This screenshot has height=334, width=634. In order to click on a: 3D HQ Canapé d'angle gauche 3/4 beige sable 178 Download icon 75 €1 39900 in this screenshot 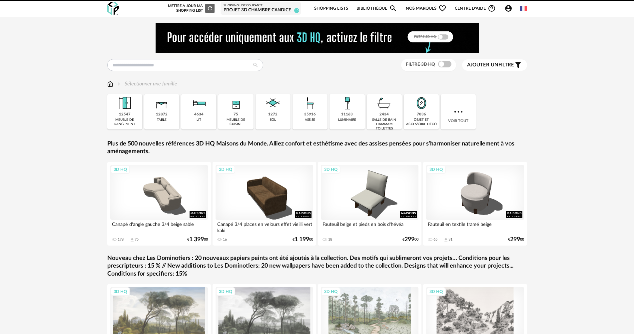, I will do `click(159, 203)`.